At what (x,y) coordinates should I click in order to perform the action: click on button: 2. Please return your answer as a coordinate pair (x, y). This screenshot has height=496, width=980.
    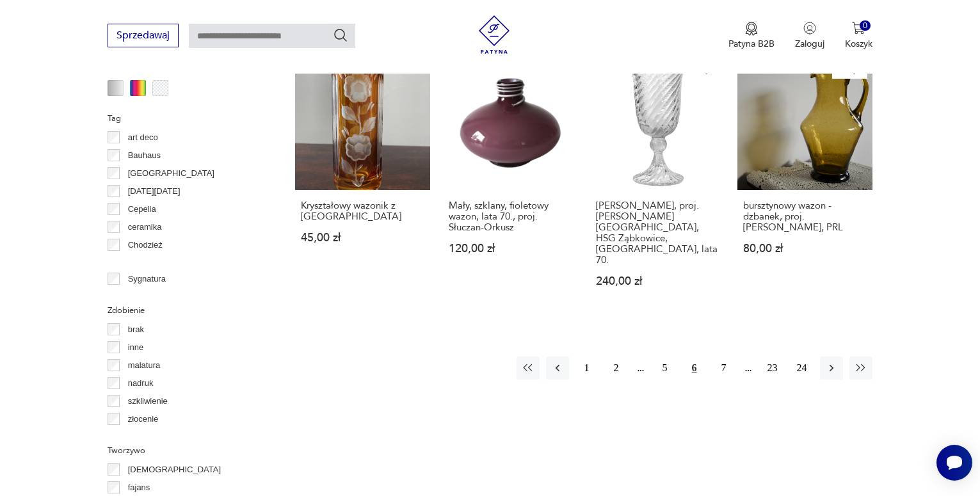
    Looking at the image, I should click on (616, 369).